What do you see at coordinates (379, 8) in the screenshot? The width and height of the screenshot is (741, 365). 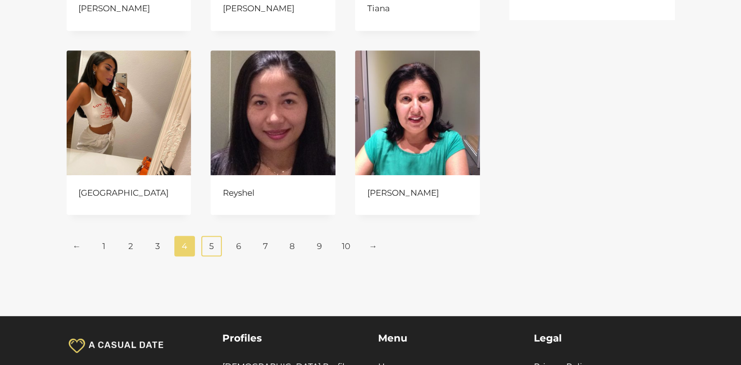 I see `a: Tiana` at bounding box center [379, 8].